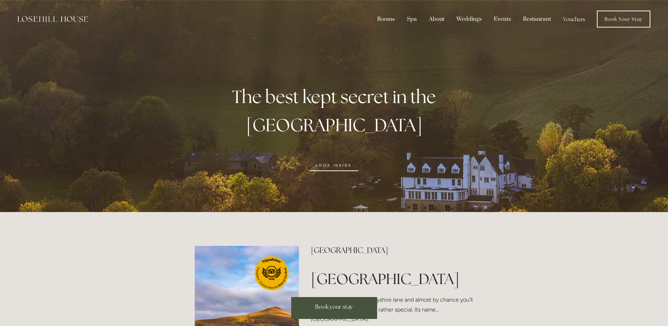 Image resolution: width=668 pixels, height=326 pixels. I want to click on span: Book your stay, so click(334, 306).